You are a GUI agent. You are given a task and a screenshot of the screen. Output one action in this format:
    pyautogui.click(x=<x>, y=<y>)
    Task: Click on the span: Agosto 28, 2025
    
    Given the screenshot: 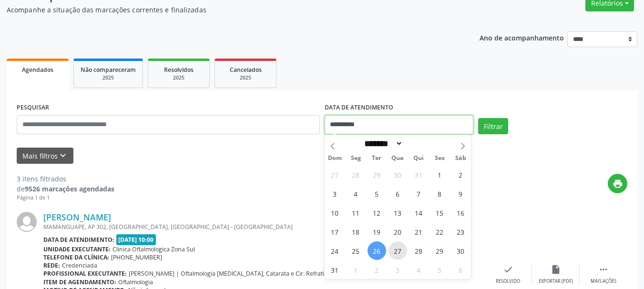 What is the action you would take?
    pyautogui.click(x=418, y=250)
    